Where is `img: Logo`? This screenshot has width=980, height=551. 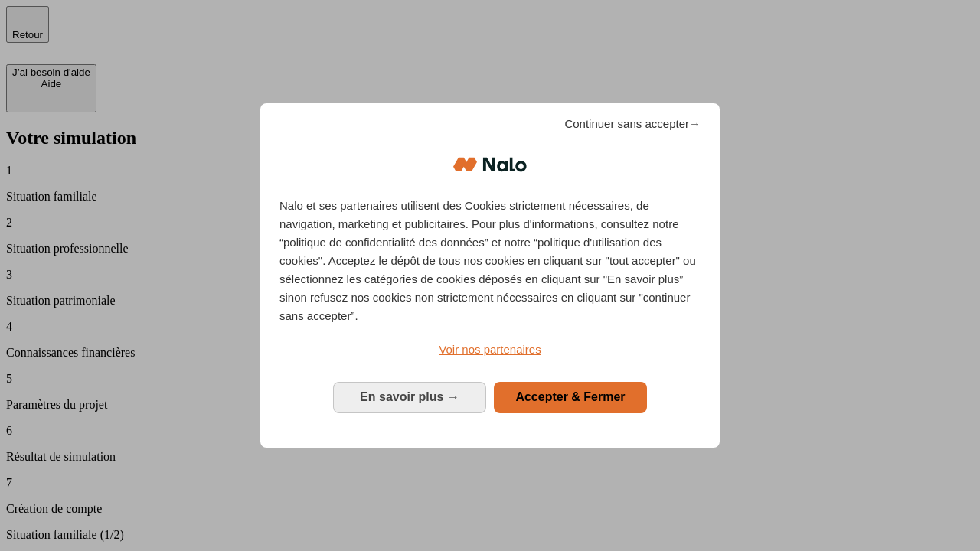 img: Logo is located at coordinates (490, 165).